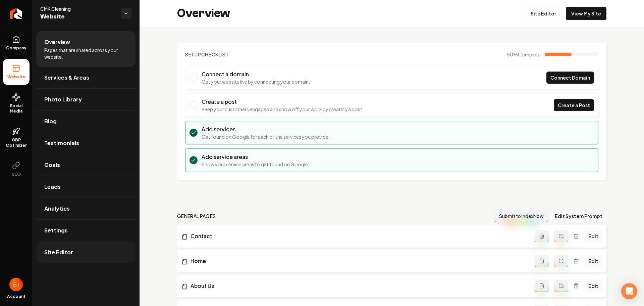 The width and height of the screenshot is (644, 306). What do you see at coordinates (16, 284) in the screenshot?
I see `img: Eduard Joers` at bounding box center [16, 284].